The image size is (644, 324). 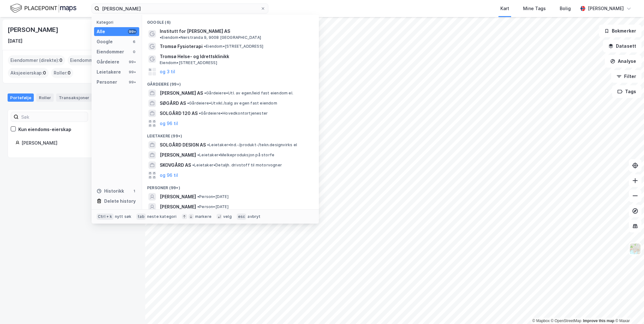 What do you see at coordinates (105, 216) in the screenshot?
I see `div: Ctrl + k` at bounding box center [105, 216].